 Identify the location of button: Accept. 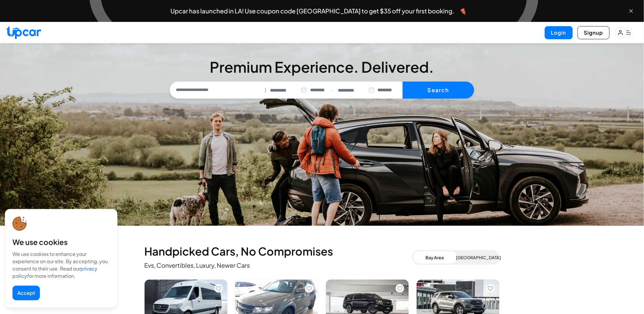
(26, 293).